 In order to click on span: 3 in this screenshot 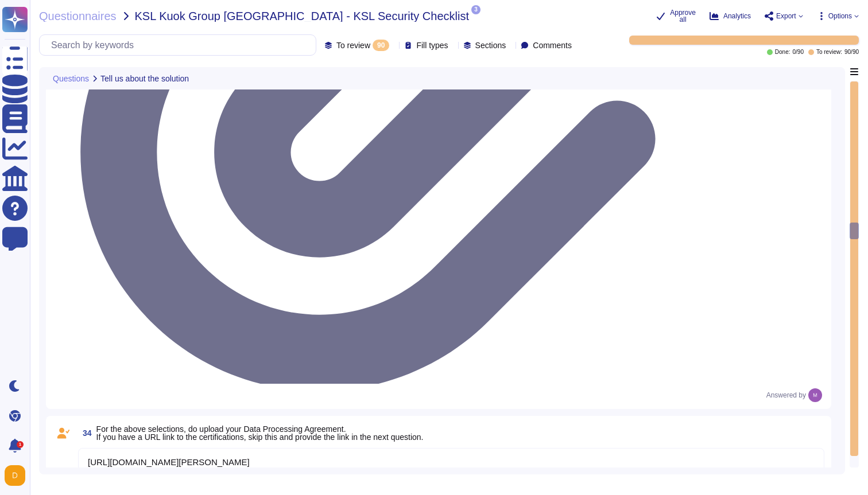, I will do `click(476, 9)`.